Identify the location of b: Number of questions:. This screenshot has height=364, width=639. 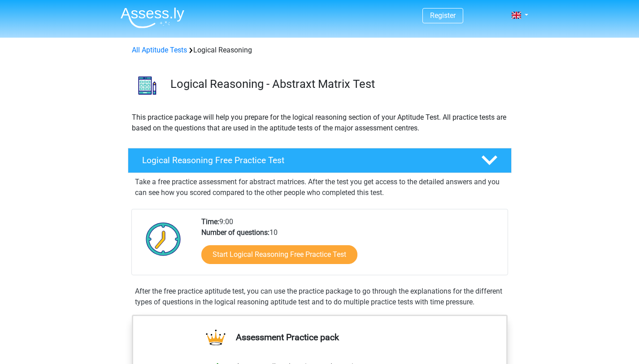
(235, 232).